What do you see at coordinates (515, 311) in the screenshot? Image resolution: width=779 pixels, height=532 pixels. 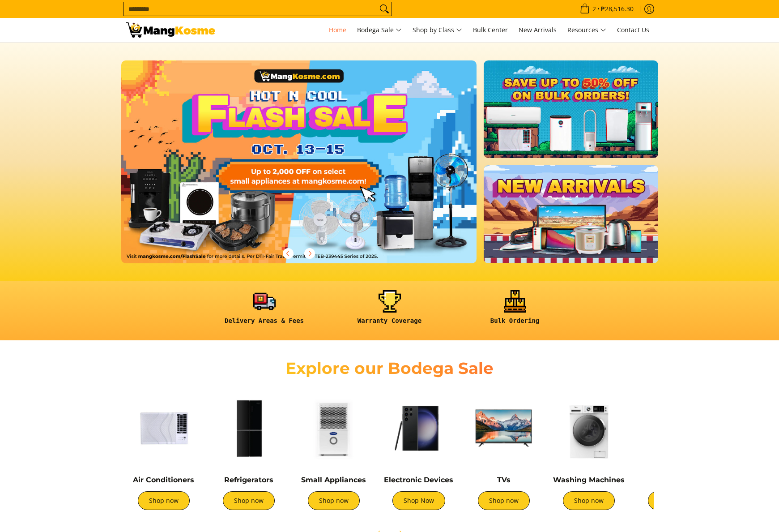 I see `a: <h6><strong>Bulk Ordering</strong></h6>` at bounding box center [515, 311].